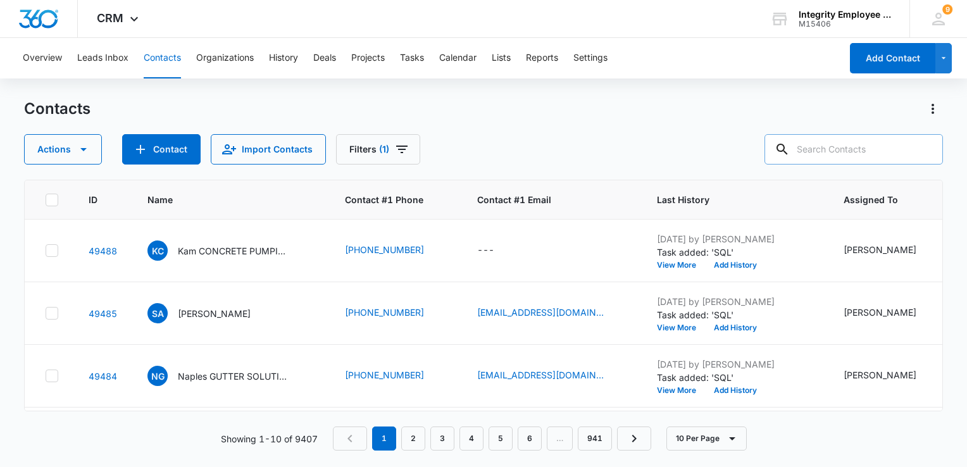 This screenshot has width=967, height=467. What do you see at coordinates (497, 251) in the screenshot?
I see `div: Contact #1 Email - - Select to Edit Field` at bounding box center [497, 251].